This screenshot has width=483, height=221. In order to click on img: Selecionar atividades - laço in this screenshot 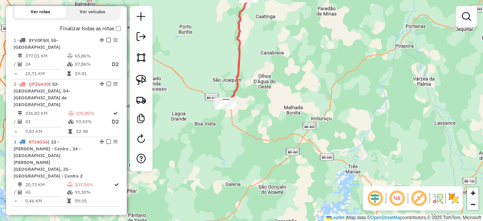, I will do `click(141, 80)`.